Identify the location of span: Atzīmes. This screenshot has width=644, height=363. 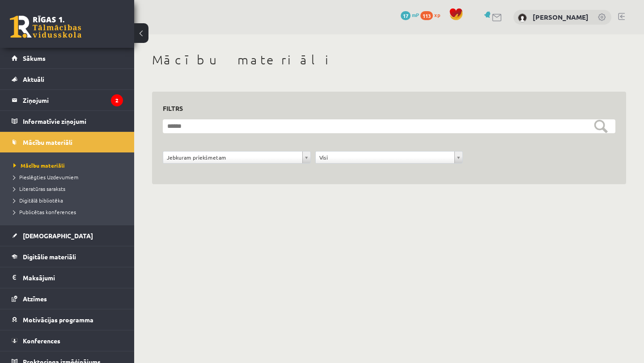
(35, 298).